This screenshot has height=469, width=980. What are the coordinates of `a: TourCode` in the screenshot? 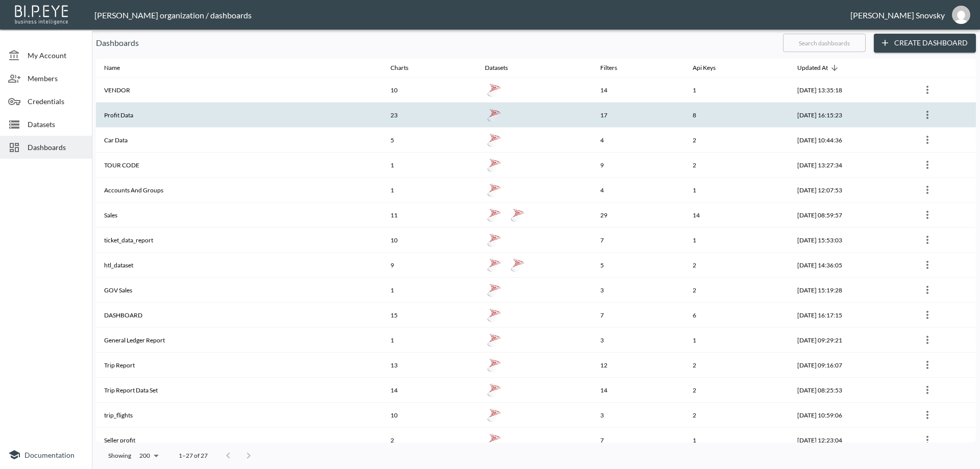 It's located at (494, 165).